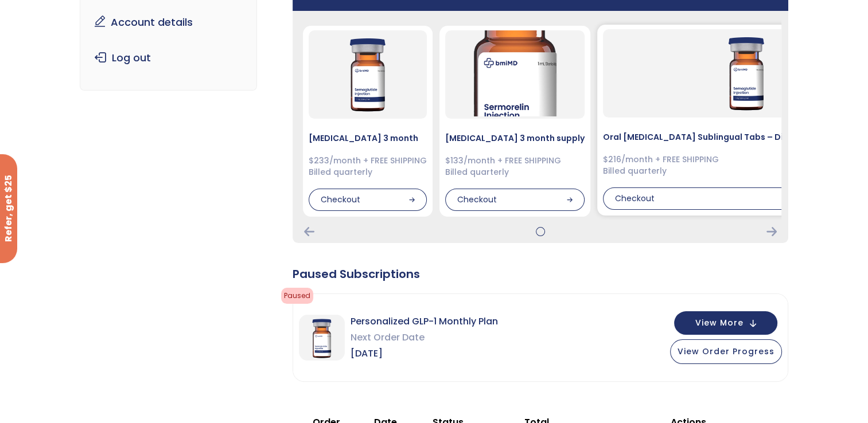  Describe the element at coordinates (424, 322) in the screenshot. I see `span: Personalized GLP-1 Monthly Plan` at that location.